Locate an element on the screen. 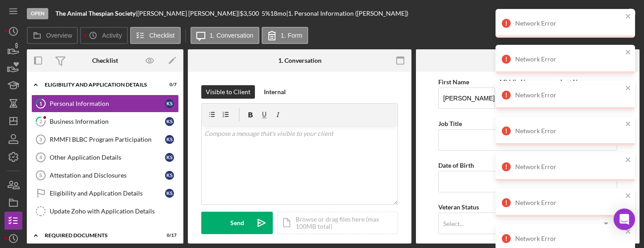 The image size is (644, 248). div: Open is located at coordinates (38, 13).